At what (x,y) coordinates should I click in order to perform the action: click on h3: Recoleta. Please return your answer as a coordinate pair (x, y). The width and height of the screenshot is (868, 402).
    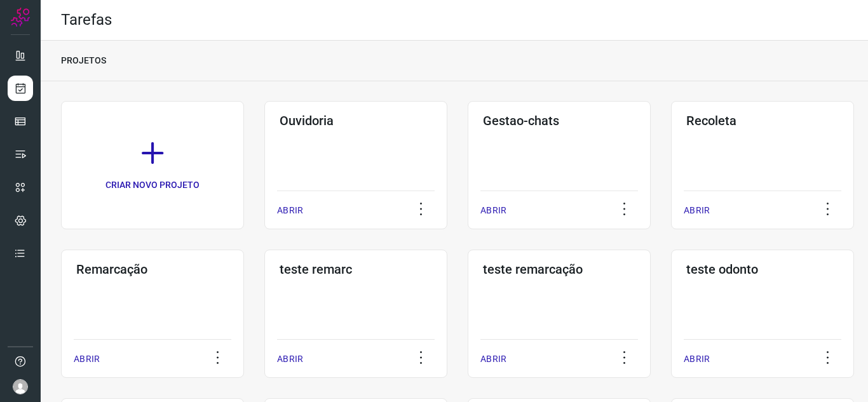
    Looking at the image, I should click on (762, 121).